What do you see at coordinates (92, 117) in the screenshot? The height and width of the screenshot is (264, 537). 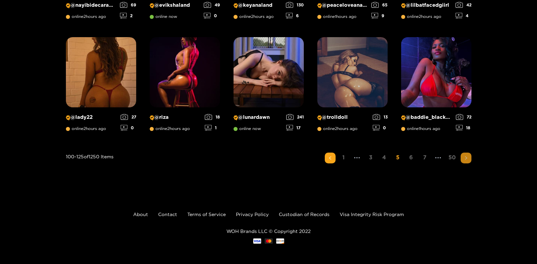 I see `p: @ lady22` at bounding box center [92, 117].